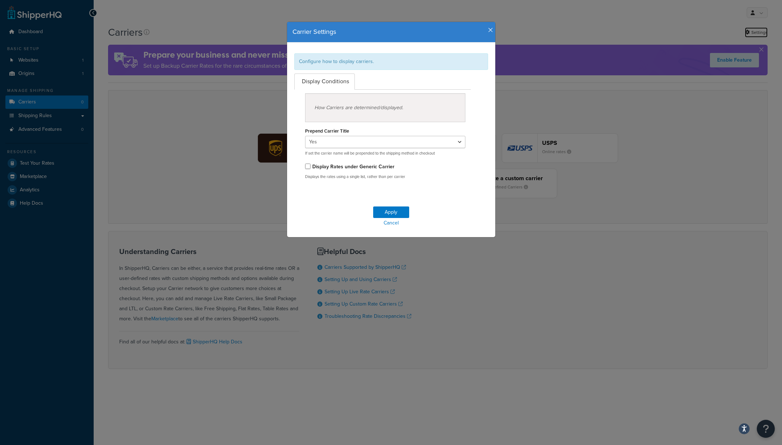  Describe the element at coordinates (385, 108) in the screenshot. I see `div: How Carriers are determined/displayed.` at that location.